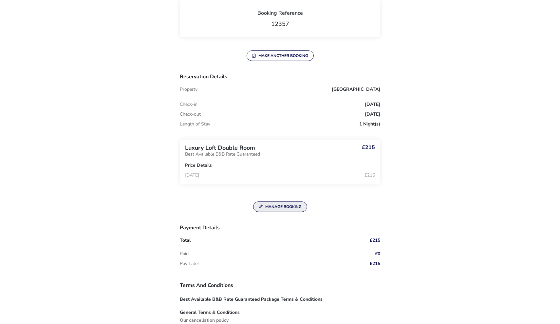 This screenshot has height=324, width=560. I want to click on h3: Payment Details, so click(280, 230).